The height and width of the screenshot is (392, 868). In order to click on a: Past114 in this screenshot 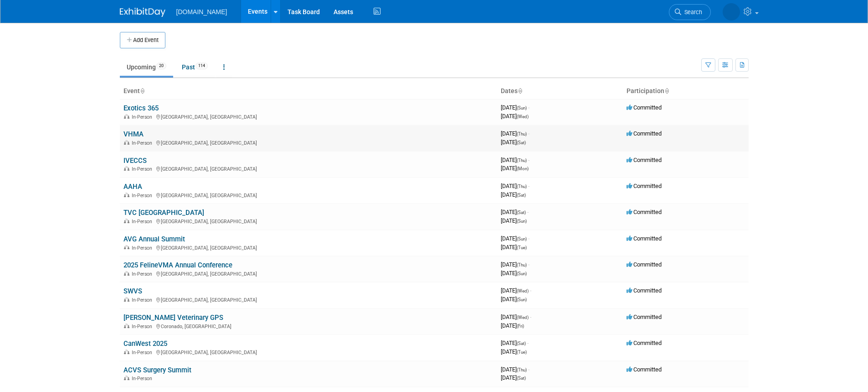, I will do `click(194, 67)`.